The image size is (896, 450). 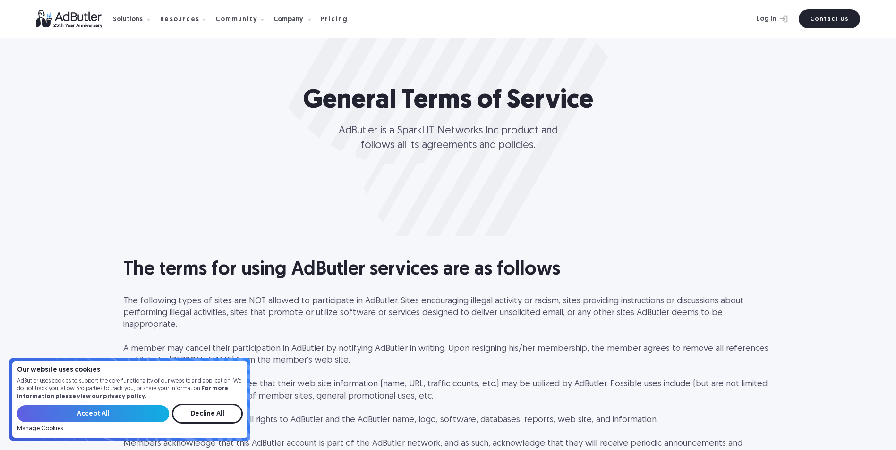 I want to click on p: AdButler is a SparkLIT Networks Inc product and follows all its agreements and policies., so click(x=448, y=139).